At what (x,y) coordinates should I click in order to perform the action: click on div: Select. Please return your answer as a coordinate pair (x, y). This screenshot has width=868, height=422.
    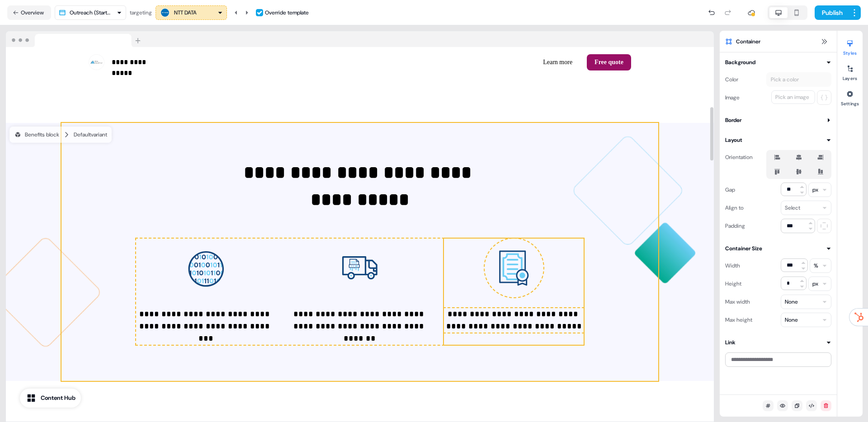
    Looking at the image, I should click on (793, 208).